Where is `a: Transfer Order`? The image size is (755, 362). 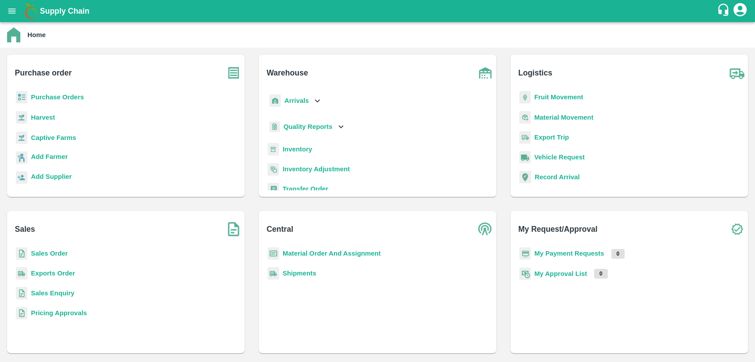 a: Transfer Order is located at coordinates (305, 189).